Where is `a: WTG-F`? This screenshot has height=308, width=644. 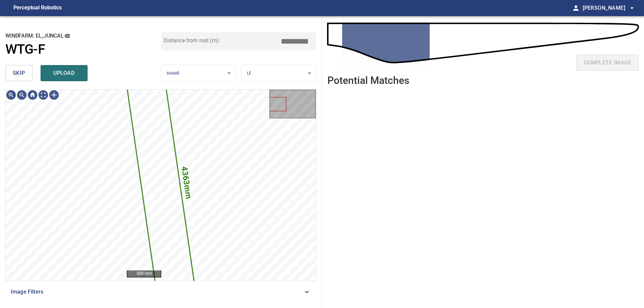 a: WTG-F is located at coordinates (83, 49).